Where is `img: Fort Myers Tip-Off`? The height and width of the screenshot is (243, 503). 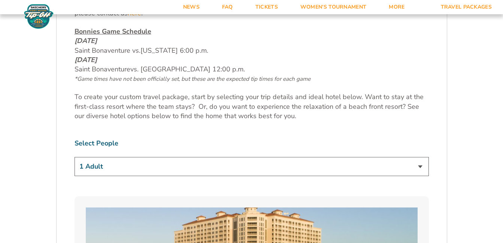
img: Fort Myers Tip-Off is located at coordinates (39, 16).